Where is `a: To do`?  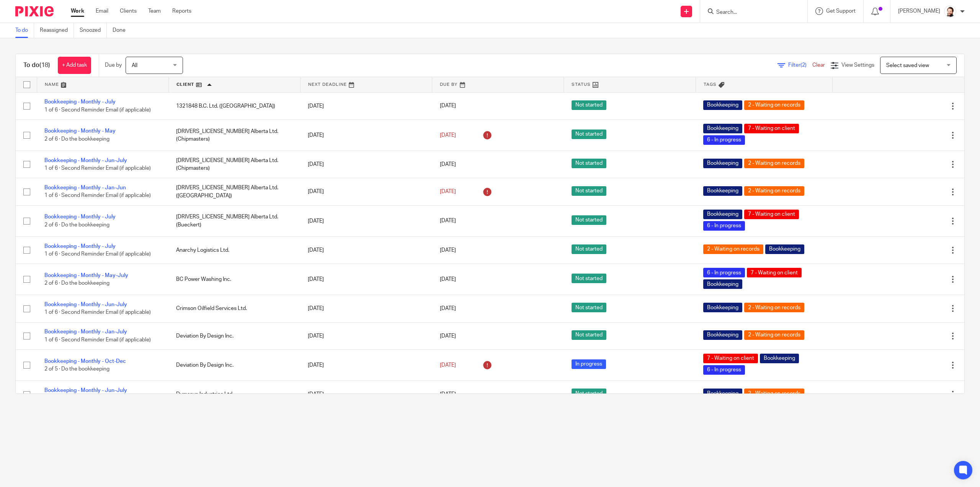
a: To do is located at coordinates (25, 30).